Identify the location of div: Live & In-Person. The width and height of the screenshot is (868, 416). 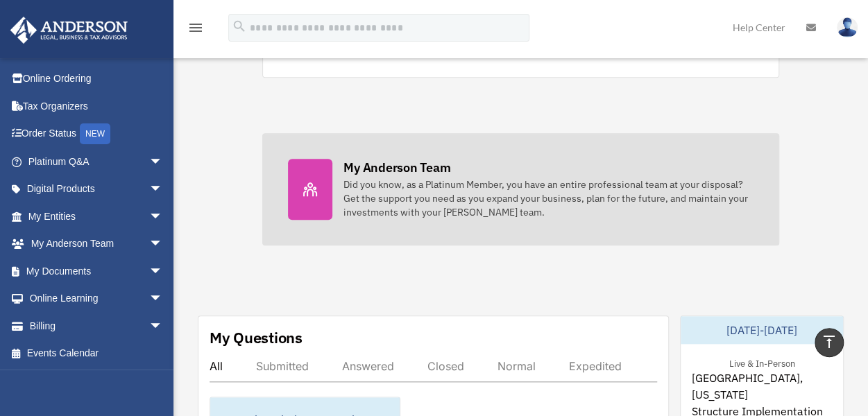
(762, 362).